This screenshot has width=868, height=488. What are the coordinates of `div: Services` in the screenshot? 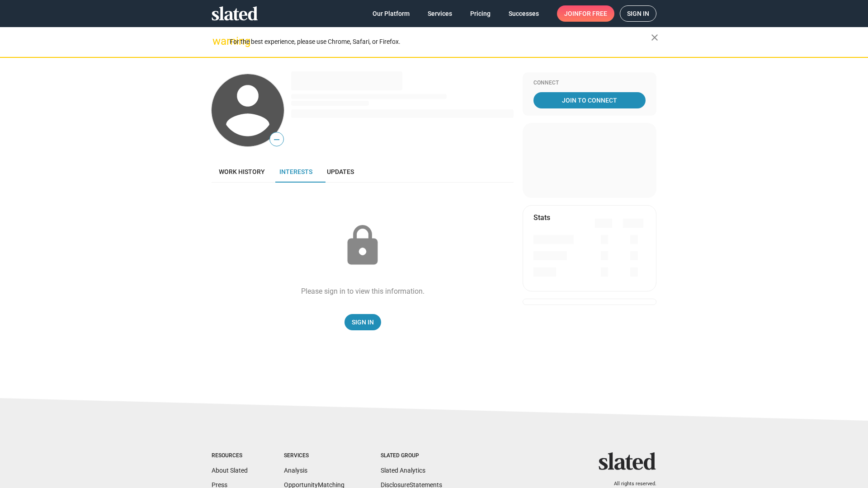 It's located at (314, 456).